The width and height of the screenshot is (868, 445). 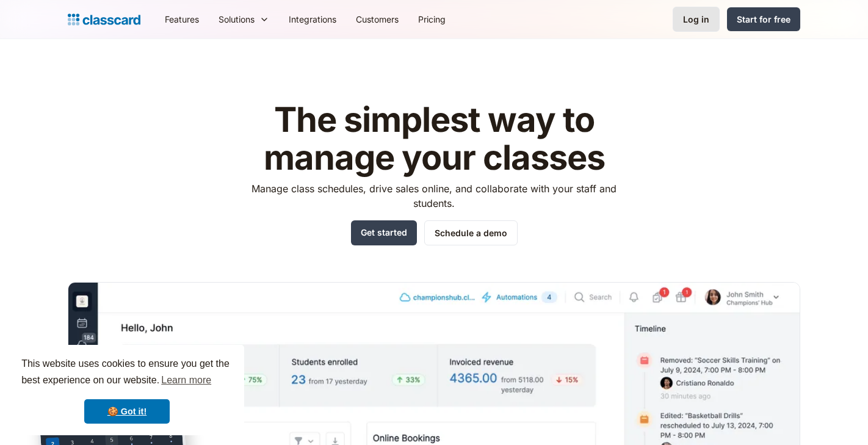 What do you see at coordinates (695, 19) in the screenshot?
I see `a: Log in` at bounding box center [695, 19].